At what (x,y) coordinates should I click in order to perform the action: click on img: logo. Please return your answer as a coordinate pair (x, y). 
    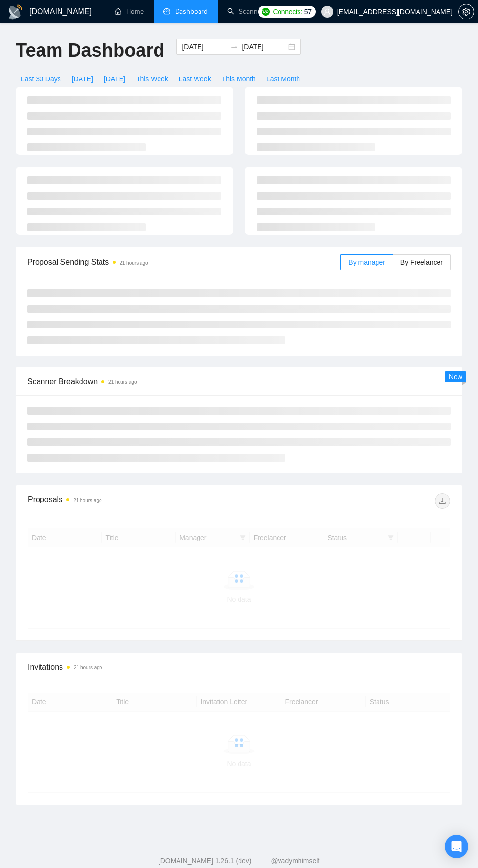
    Looking at the image, I should click on (16, 12).